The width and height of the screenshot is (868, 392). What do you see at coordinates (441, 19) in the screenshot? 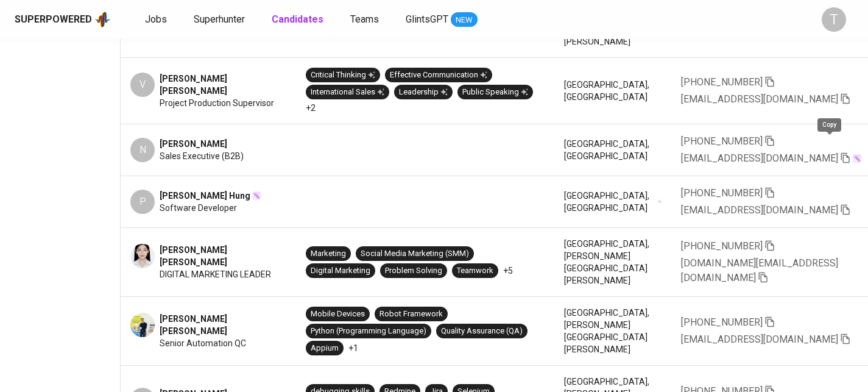
I see `a: GlintsGPT NEW` at bounding box center [441, 19].